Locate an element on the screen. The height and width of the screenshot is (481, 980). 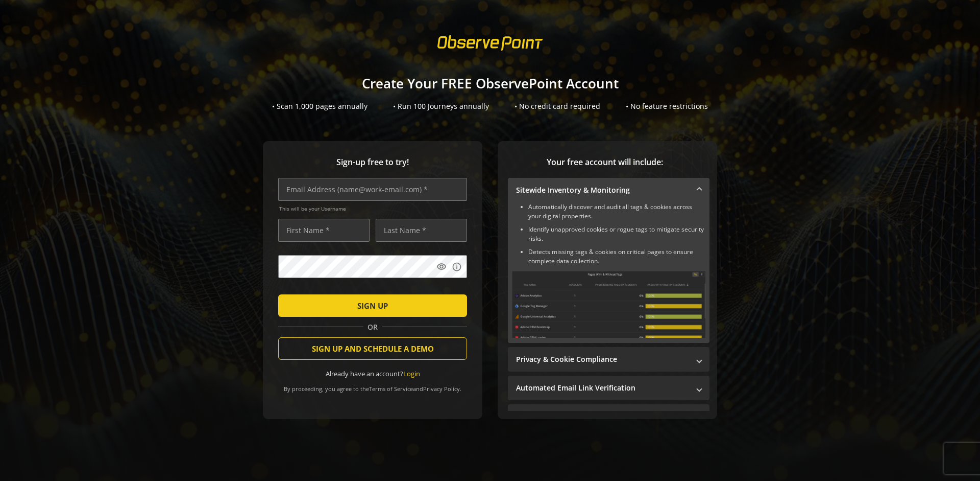
input: First Name * is located at coordinates (323, 230).